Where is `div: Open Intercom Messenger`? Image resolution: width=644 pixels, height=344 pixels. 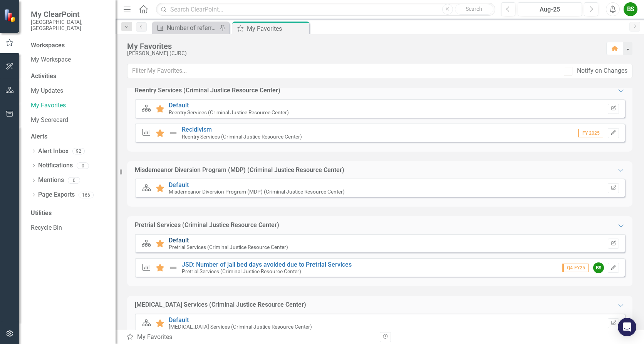 div: Open Intercom Messenger is located at coordinates (627, 327).